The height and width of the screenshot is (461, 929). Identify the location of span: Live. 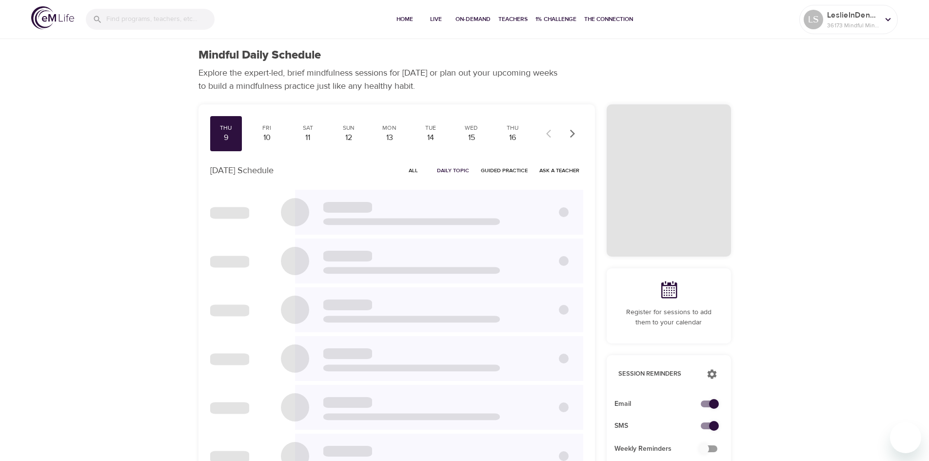
(436, 19).